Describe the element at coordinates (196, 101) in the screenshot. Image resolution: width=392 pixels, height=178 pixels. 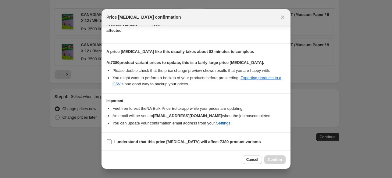
I see `h3: Important` at that location.